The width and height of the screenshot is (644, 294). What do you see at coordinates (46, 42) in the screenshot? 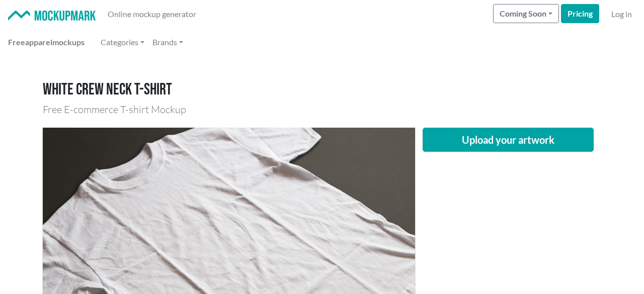
I see `a: Freeapparelmockups` at bounding box center [46, 42].